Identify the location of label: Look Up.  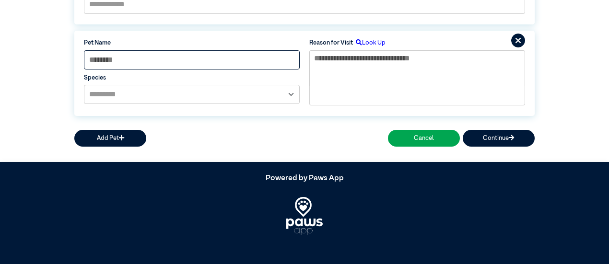
(369, 43).